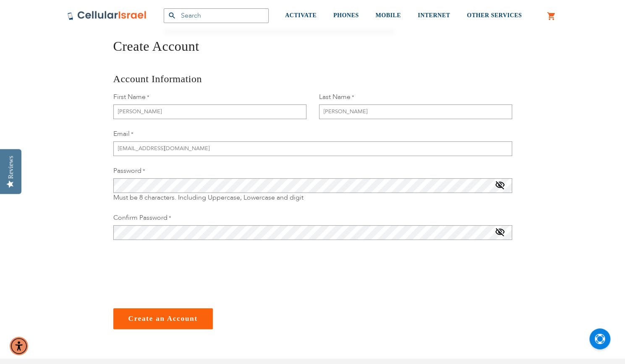 Image resolution: width=625 pixels, height=364 pixels. I want to click on span: Email, so click(121, 134).